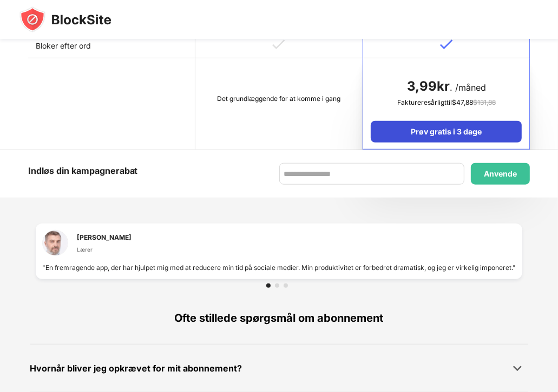  Describe the element at coordinates (500, 173) in the screenshot. I see `font: Anvende` at that location.